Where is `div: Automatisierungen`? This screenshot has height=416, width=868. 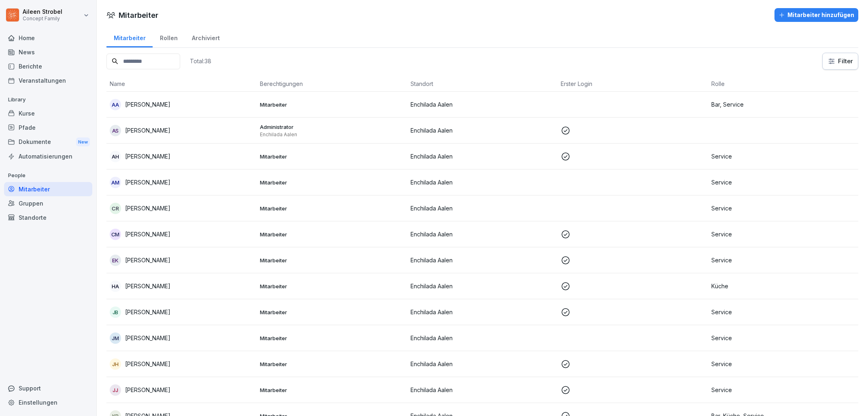 div: Automatisierungen is located at coordinates (48, 156).